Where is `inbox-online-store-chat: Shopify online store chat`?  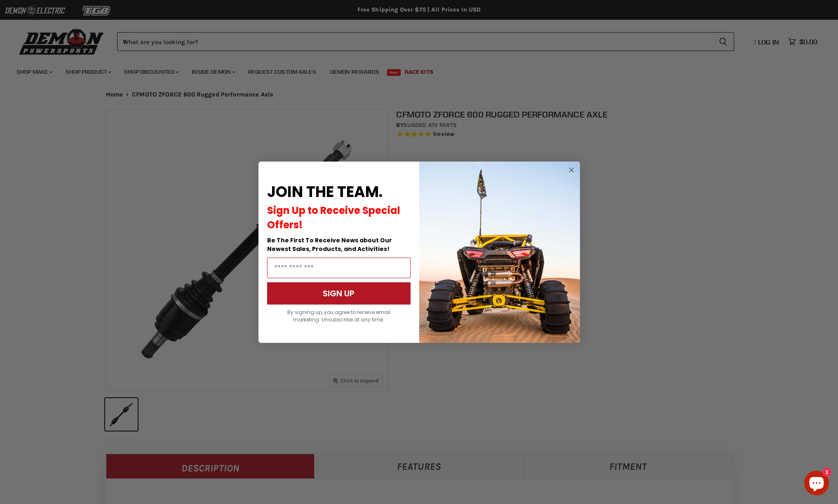
inbox-online-store-chat: Shopify online store chat is located at coordinates (816, 483).